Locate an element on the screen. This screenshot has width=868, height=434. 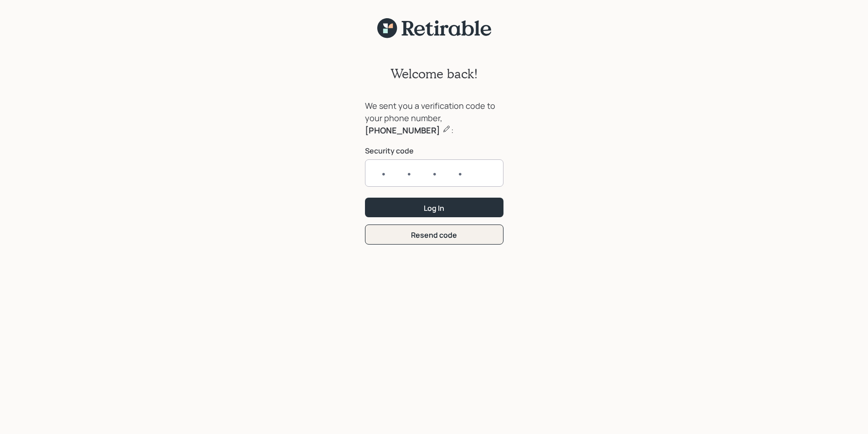
label: Security code is located at coordinates (434, 151).